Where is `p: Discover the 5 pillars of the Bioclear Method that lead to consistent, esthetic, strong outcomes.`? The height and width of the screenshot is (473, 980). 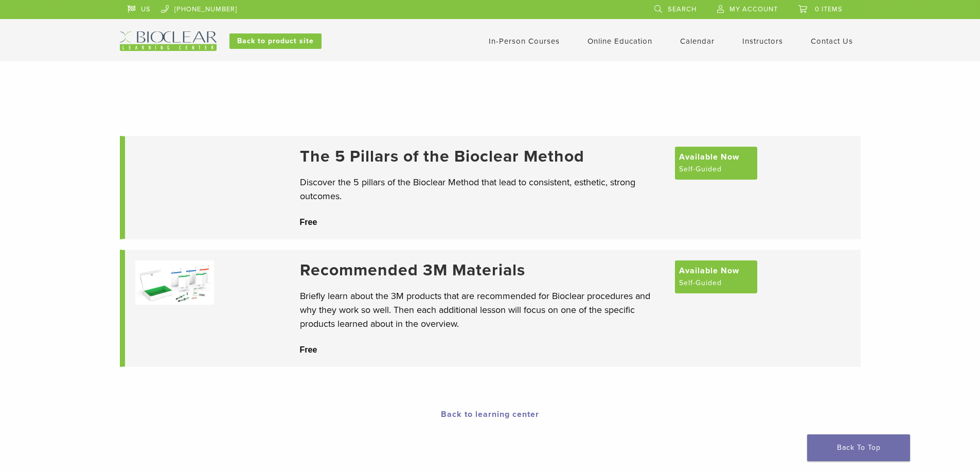 p: Discover the 5 pillars of the Bioclear Method that lead to consistent, esthetic, strong outcomes. is located at coordinates (482, 189).